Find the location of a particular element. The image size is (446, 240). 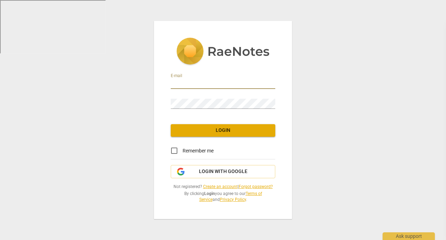

a: Create an account is located at coordinates (220, 186).